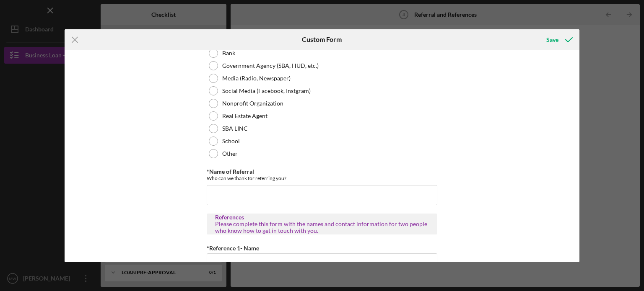 The height and width of the screenshot is (291, 644). I want to click on label: Social Media (Facebook, Instgram), so click(266, 91).